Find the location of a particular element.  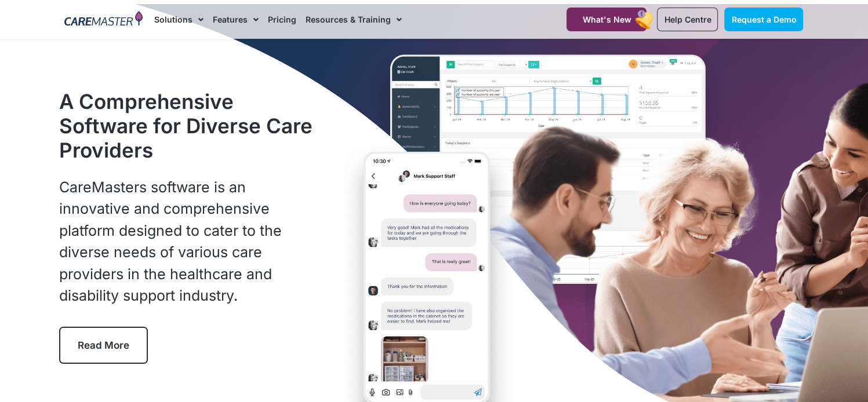

h1: A Comprehensive Software for Diverse Care Providers is located at coordinates (190, 126).